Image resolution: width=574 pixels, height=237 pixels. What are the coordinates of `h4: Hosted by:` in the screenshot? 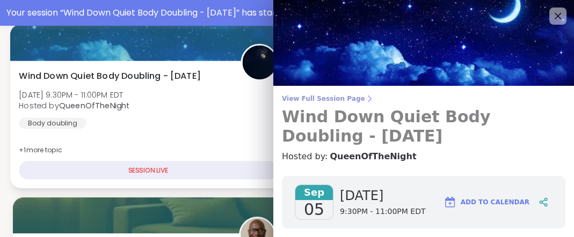 It's located at (423, 157).